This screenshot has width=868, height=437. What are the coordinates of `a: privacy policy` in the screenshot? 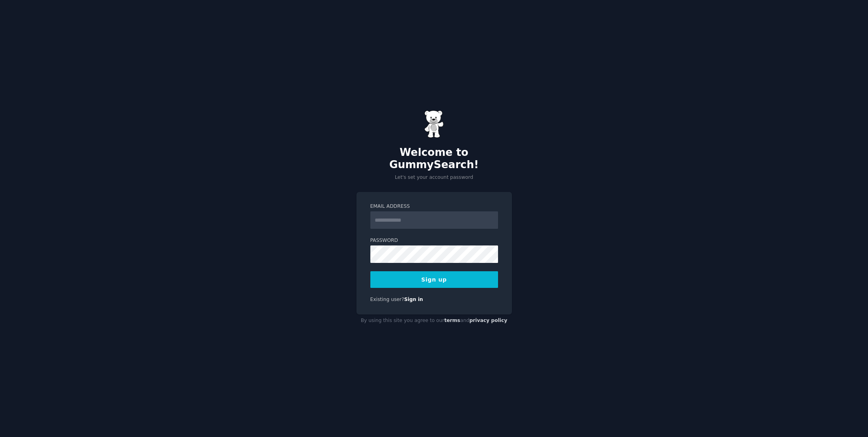 It's located at (489, 321).